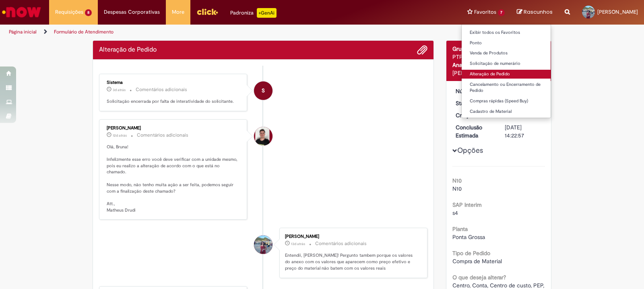 This screenshot has width=644, height=289. What do you see at coordinates (119, 90) in the screenshot?
I see `time: 29/09/2025 11:54:45` at bounding box center [119, 90].